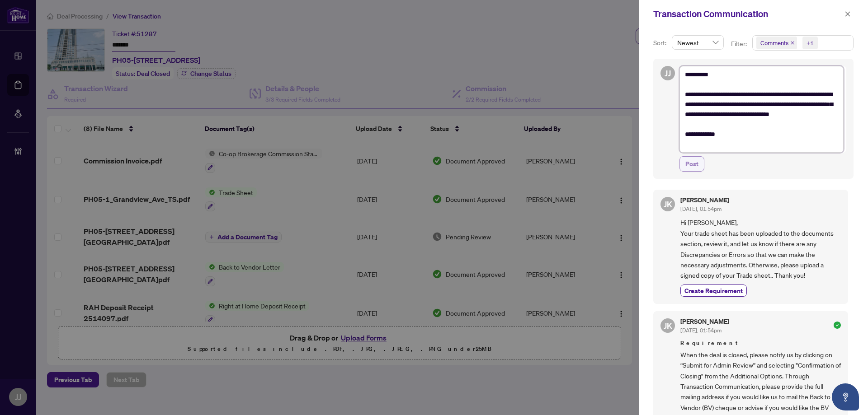  Describe the element at coordinates (660, 43) in the screenshot. I see `p: Sort:` at that location.